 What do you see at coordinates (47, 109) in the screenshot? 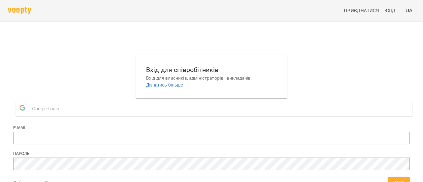
I see `span: Google Login` at bounding box center [47, 109].